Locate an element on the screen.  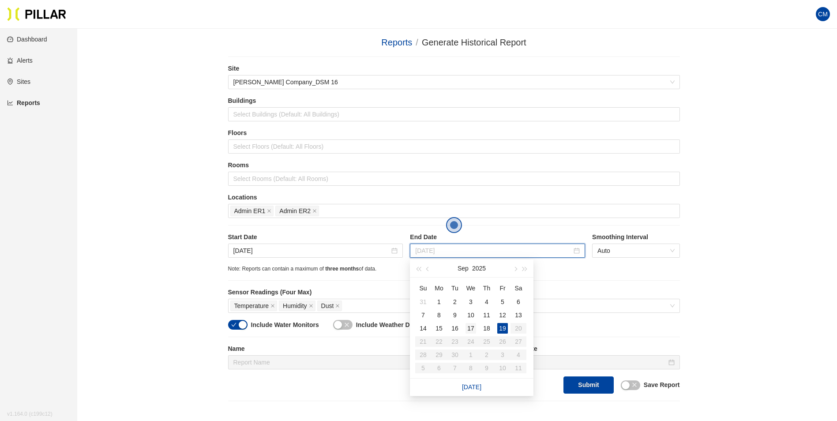
button: Sep is located at coordinates (463, 268).